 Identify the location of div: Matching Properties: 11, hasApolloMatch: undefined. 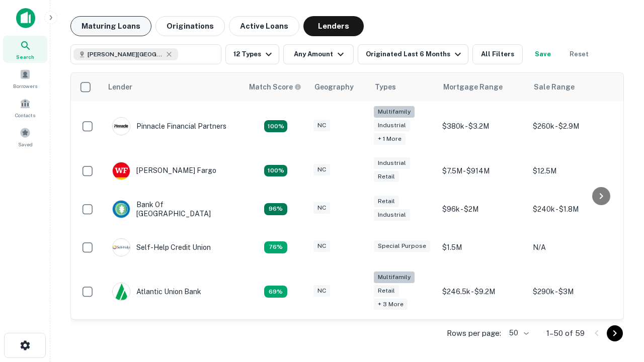
(275, 248).